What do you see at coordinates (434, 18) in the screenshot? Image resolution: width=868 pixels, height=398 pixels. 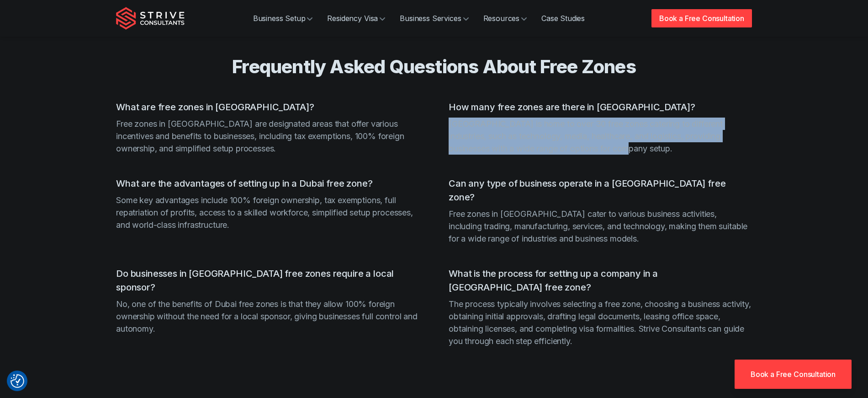 I see `a: Business Services` at bounding box center [434, 18].